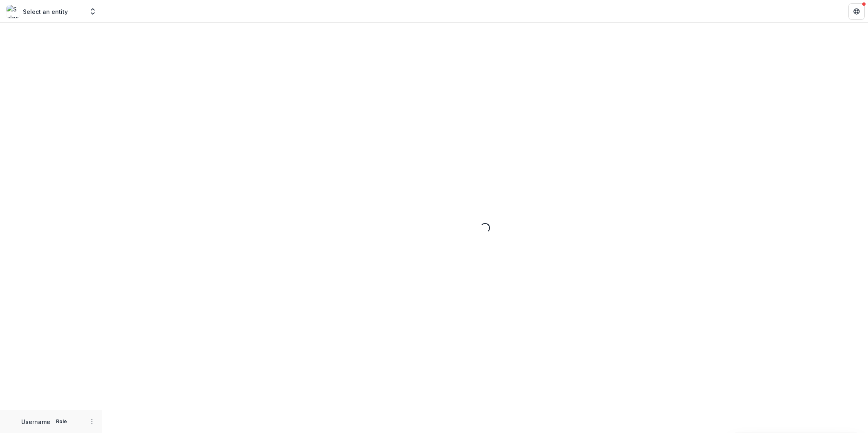 This screenshot has width=868, height=433. Describe the element at coordinates (93, 12) in the screenshot. I see `button: Open entity switcher` at that location.